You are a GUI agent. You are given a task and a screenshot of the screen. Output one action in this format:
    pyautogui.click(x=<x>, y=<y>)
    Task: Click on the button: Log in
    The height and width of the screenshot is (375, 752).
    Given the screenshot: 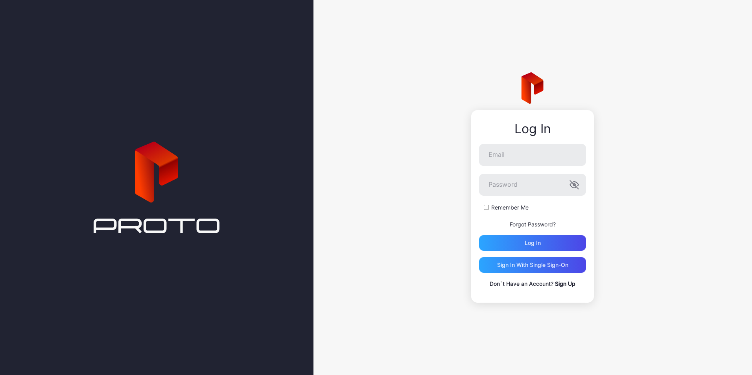 What is the action you would take?
    pyautogui.click(x=532, y=243)
    